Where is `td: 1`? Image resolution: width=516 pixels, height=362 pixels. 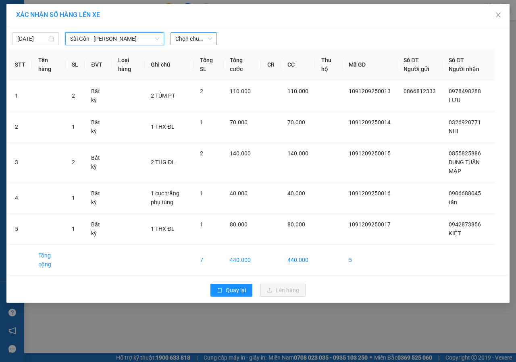 td: 1 is located at coordinates (20, 96).